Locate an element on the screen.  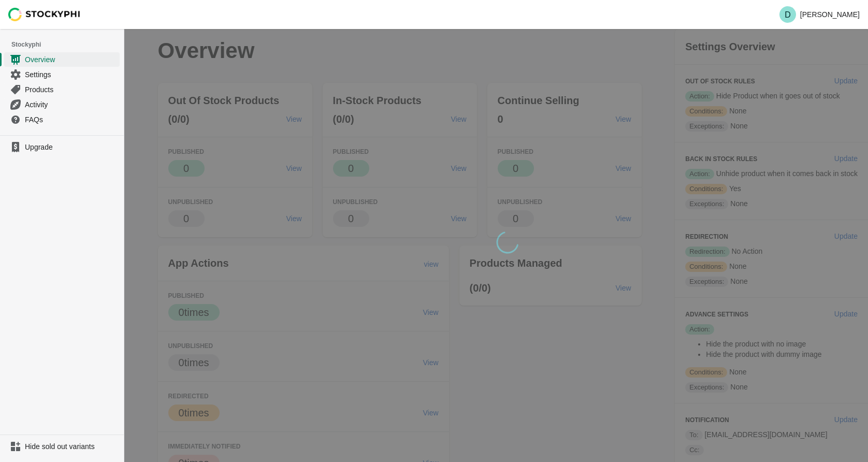
span: Overview is located at coordinates (71, 60).